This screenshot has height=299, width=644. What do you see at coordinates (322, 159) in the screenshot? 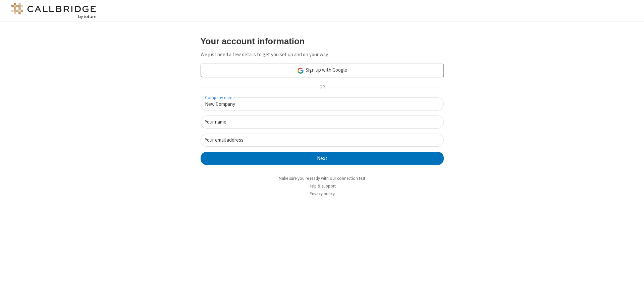
I see `button: Next` at bounding box center [322, 159].